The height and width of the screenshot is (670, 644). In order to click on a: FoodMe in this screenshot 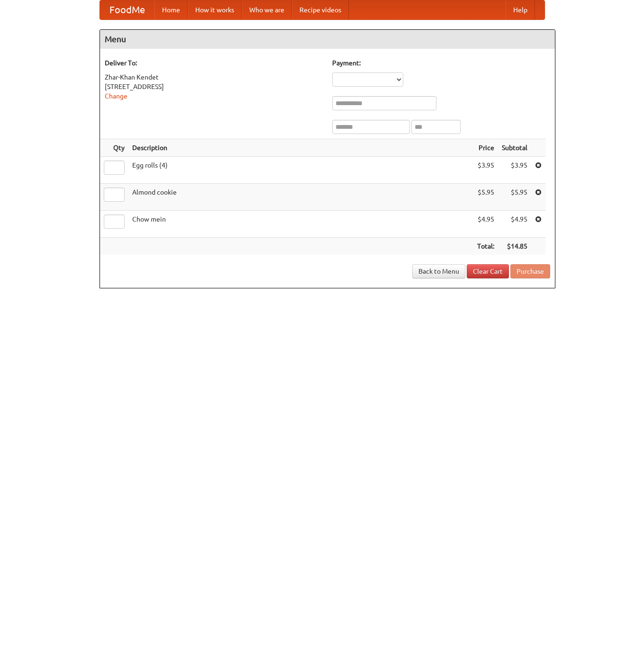, I will do `click(127, 10)`.